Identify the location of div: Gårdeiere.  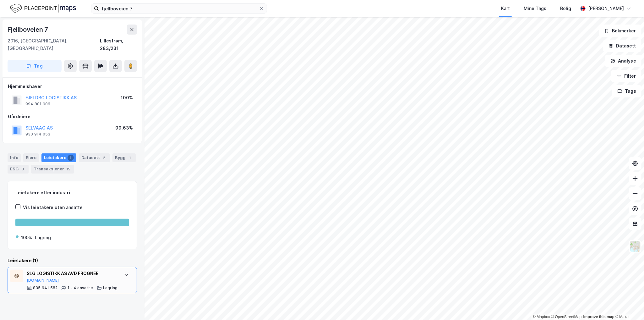
(72, 117).